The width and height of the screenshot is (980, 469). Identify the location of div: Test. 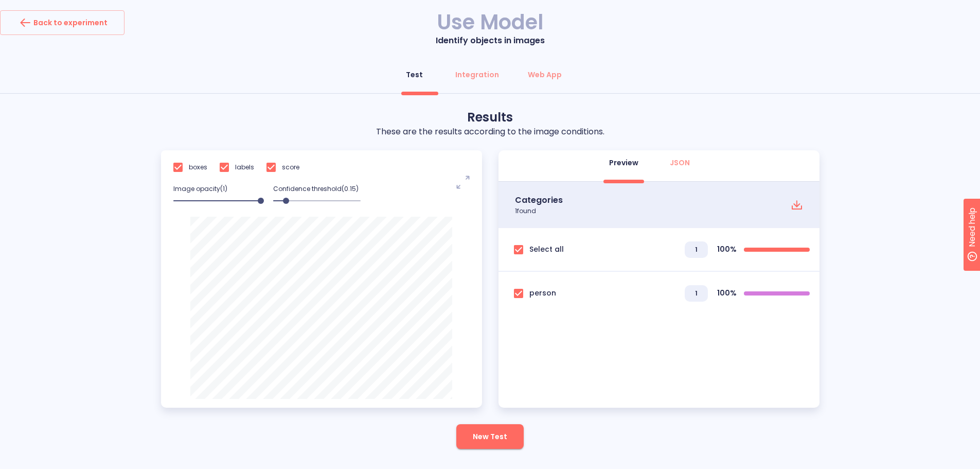
(414, 75).